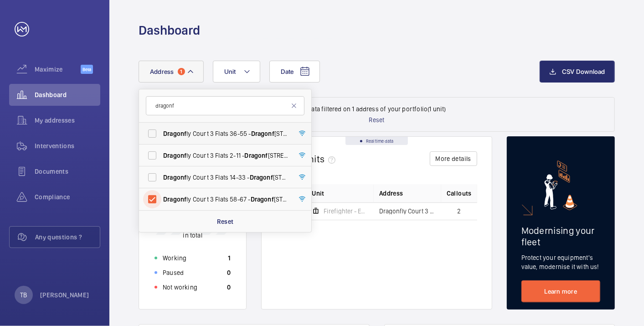 Image resolution: width=644 pixels, height=326 pixels. What do you see at coordinates (459, 193) in the screenshot?
I see `span: Callouts` at bounding box center [459, 193].